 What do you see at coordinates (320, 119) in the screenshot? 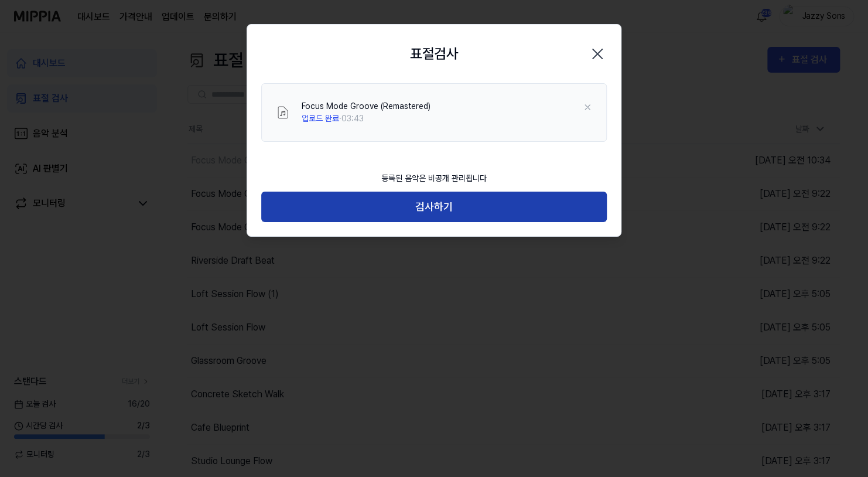
I see `span: 업로드 완료` at bounding box center [320, 119].